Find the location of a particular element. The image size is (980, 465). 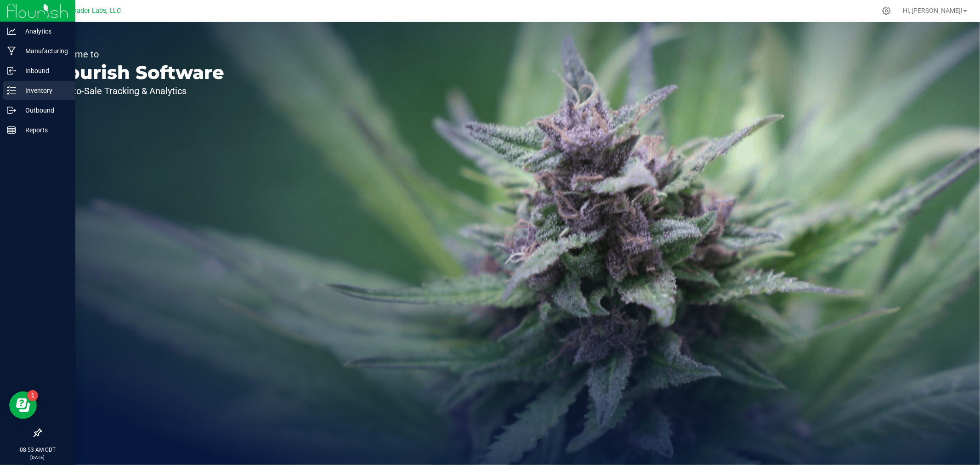

p: Flourish Software is located at coordinates (137, 73).